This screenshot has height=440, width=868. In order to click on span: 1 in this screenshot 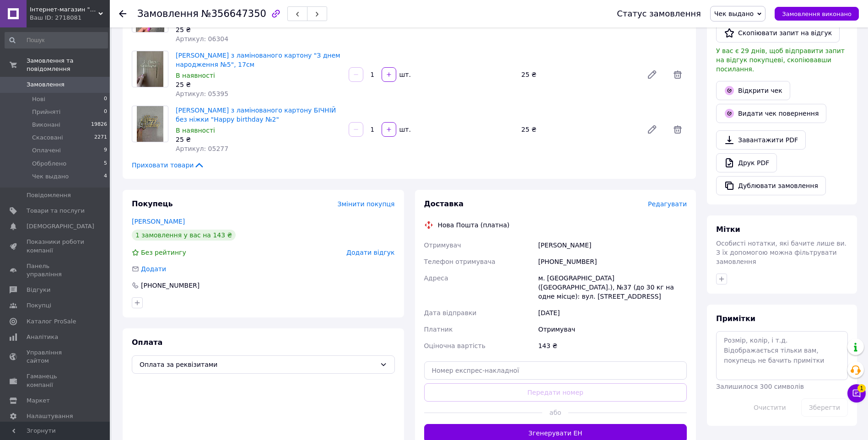, I will do `click(861, 388)`.